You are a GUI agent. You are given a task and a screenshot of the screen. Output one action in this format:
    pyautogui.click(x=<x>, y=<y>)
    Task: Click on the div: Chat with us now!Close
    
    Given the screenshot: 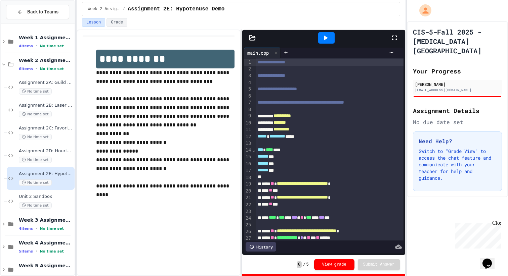 What is the action you would take?
    pyautogui.click(x=25, y=22)
    